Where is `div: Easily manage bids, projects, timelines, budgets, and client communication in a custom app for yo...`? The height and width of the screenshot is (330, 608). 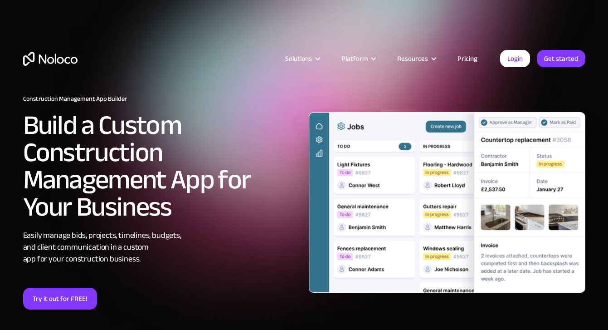
div: Easily manage bids, projects, timelines, budgets, and client communication in a custom app for yo... is located at coordinates (162, 247).